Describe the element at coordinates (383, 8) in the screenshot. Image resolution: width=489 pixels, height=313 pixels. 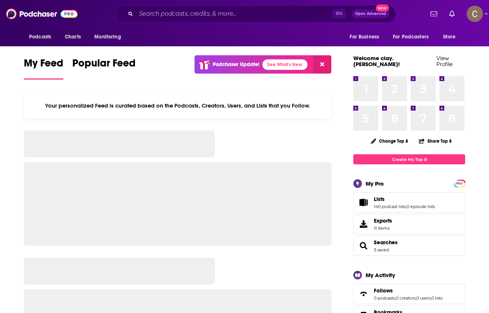
I see `span: New` at that location.